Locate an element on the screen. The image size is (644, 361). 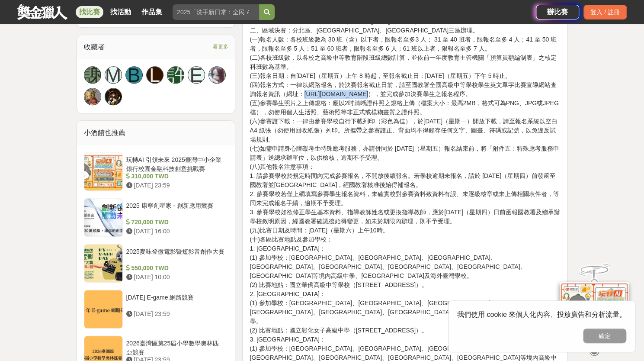
div: 辦比賽 is located at coordinates (558, 12).